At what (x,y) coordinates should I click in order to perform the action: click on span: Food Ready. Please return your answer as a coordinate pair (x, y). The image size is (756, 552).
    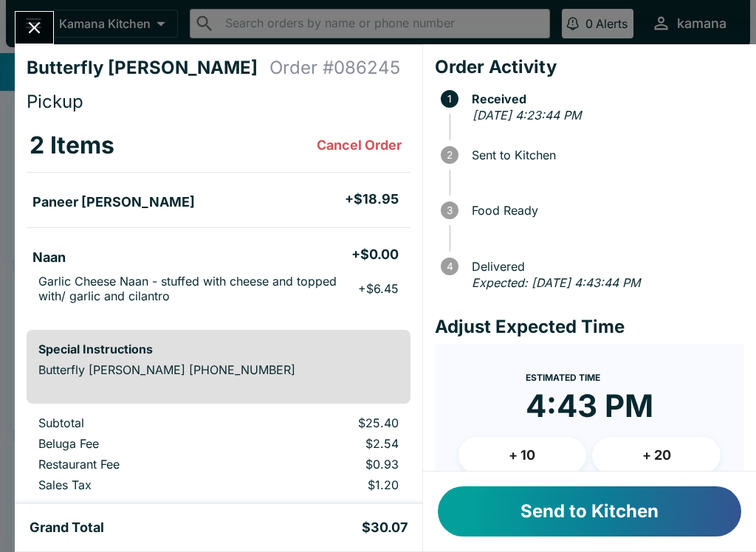
    Looking at the image, I should click on (604, 210).